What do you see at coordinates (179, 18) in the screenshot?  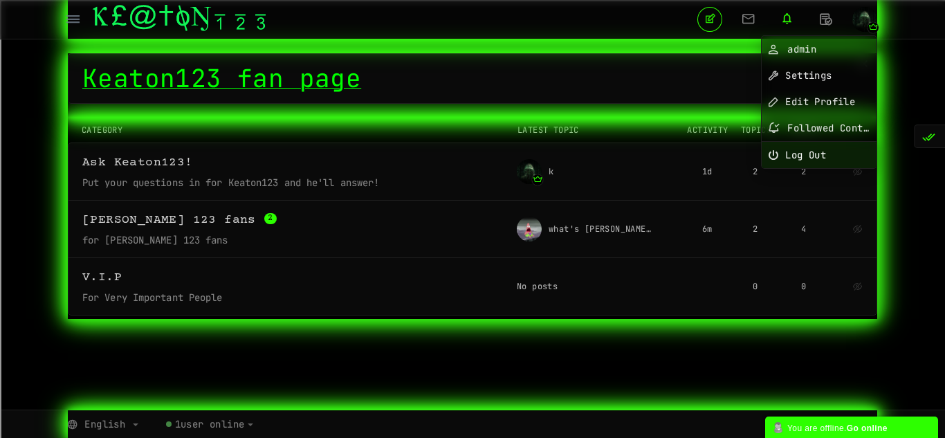 I see `img: x-cryption.png` at bounding box center [179, 18].